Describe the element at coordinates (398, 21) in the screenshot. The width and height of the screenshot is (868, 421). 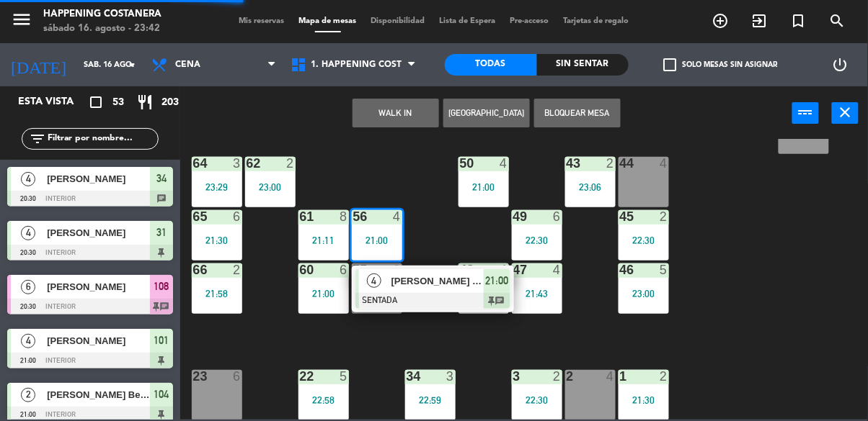
I see `span: Disponibilidad` at that location.